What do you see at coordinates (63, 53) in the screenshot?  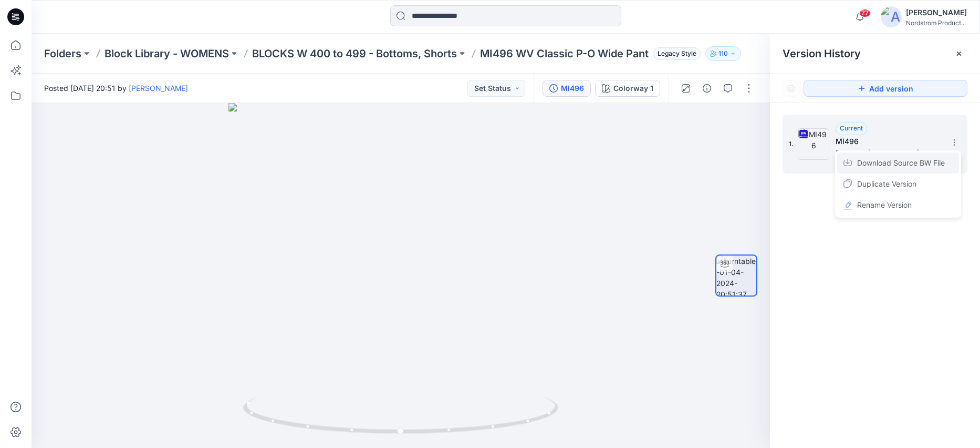 I see `a: Folders` at bounding box center [63, 53].